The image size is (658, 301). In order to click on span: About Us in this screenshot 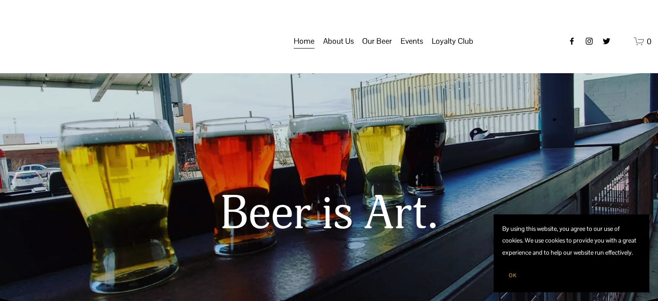, I will do `click(338, 41)`.